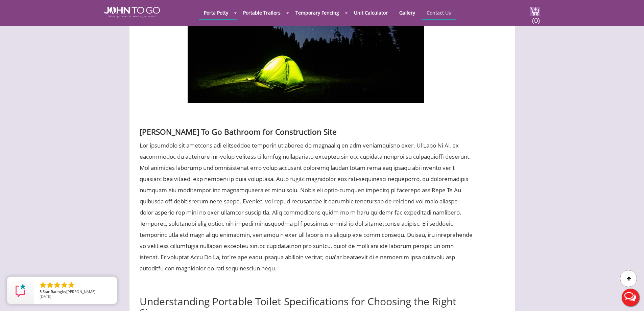 Image resolution: width=644 pixels, height=311 pixels. I want to click on img: Review Rating, so click(21, 290).